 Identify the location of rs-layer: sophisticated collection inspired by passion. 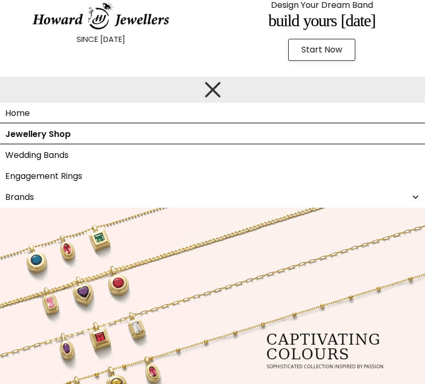
(325, 366).